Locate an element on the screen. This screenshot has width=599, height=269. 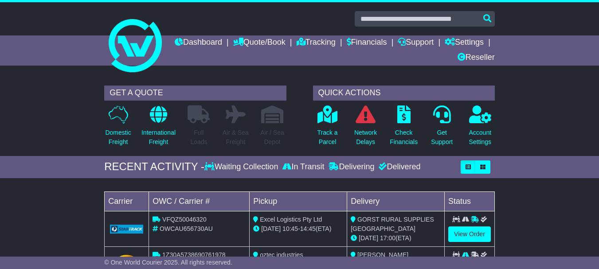
div: RECENT ACTIVITY - is located at coordinates (154, 167).